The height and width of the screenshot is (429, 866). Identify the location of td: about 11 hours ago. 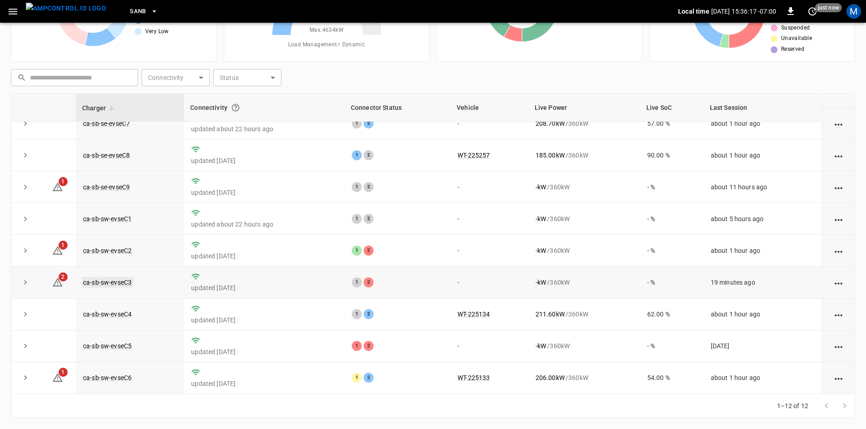
(762, 187).